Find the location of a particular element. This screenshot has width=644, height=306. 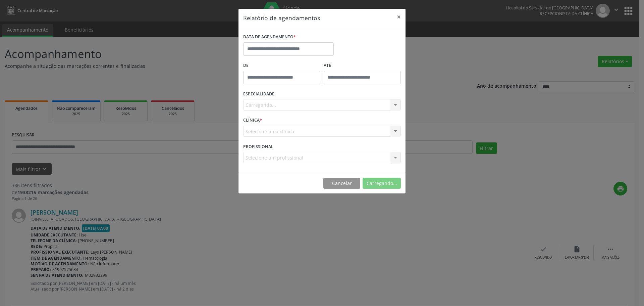

h5: Relatório de agendamentos is located at coordinates (281, 18).